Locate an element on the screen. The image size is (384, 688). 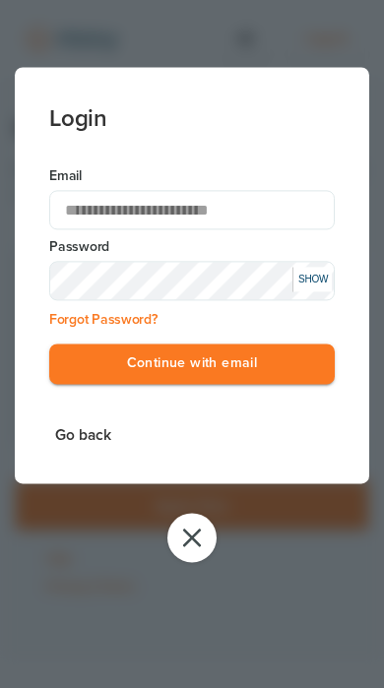
input: Email Address is located at coordinates (192, 211).